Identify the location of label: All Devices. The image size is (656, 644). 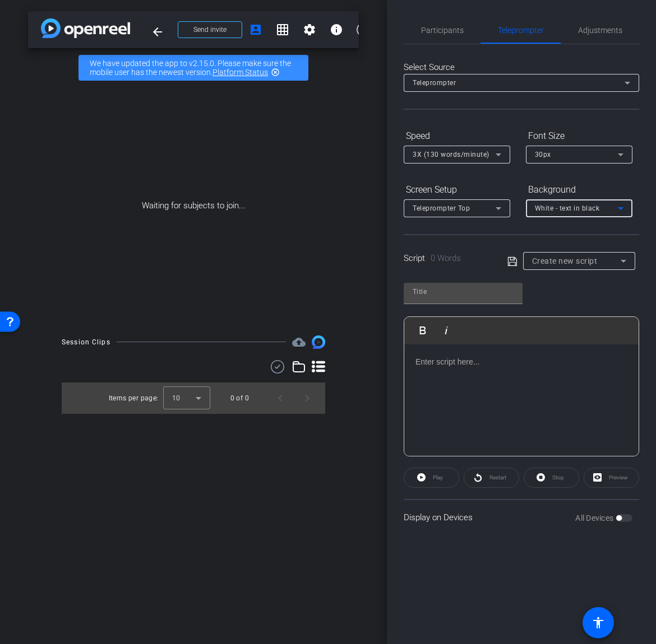
(595, 518).